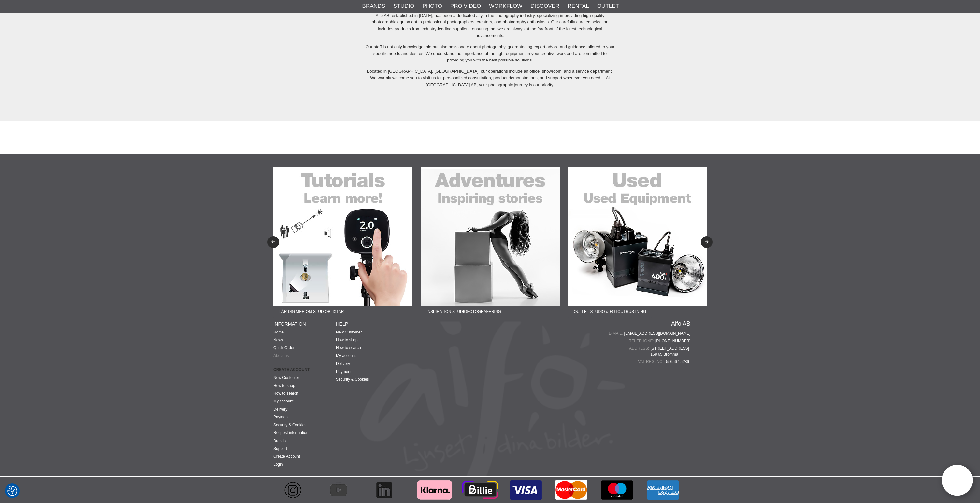  Describe the element at coordinates (681, 324) in the screenshot. I see `a: Aifo AB` at that location.